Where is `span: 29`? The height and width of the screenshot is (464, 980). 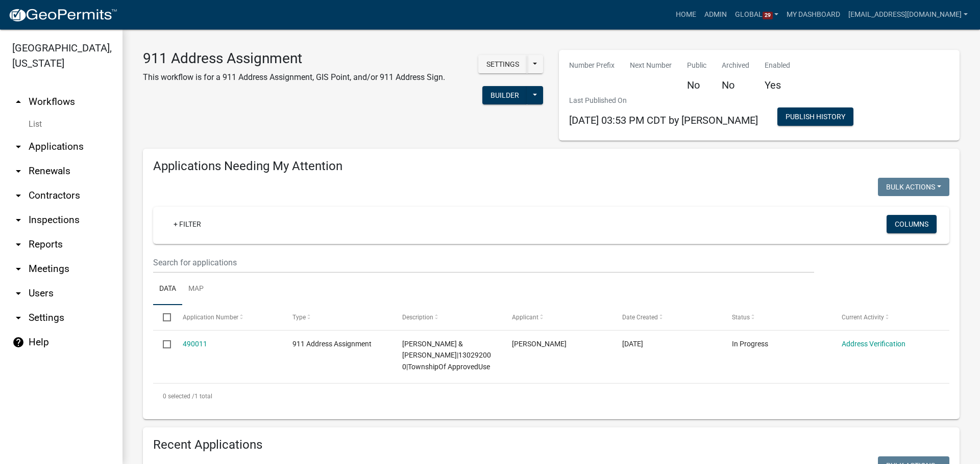 span: 29 is located at coordinates (767, 15).